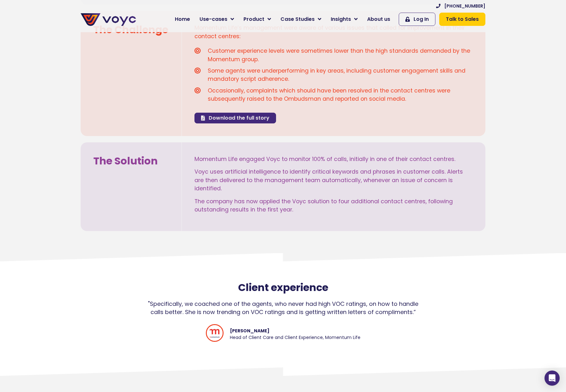  Describe the element at coordinates (183, 20) in the screenshot. I see `a: Home` at that location.